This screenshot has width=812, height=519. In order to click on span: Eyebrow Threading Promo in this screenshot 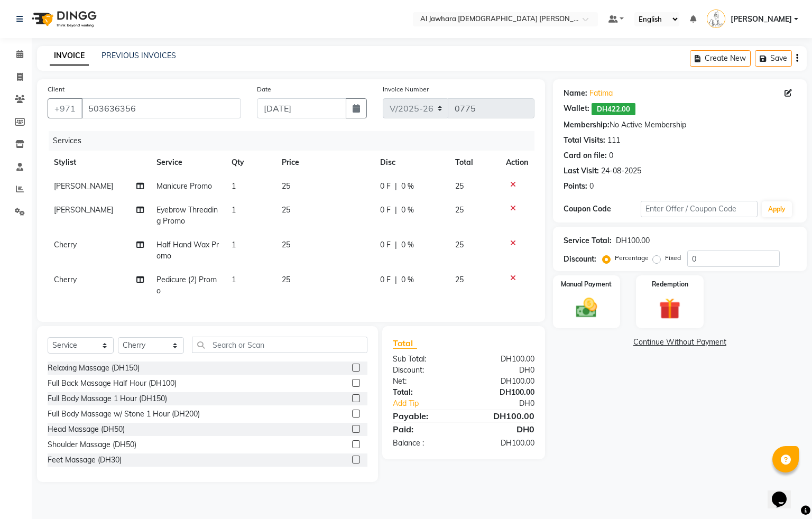, I will do `click(187, 215)`.